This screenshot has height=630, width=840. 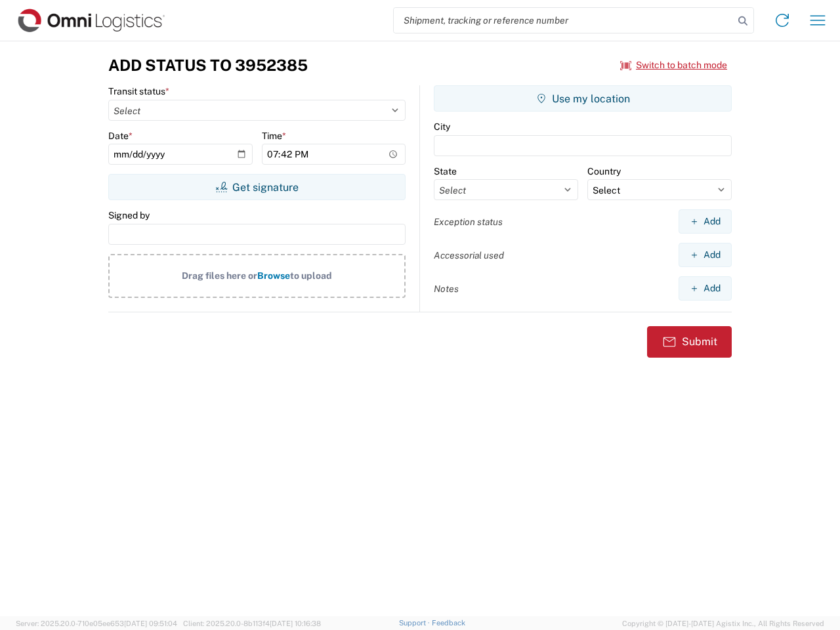 What do you see at coordinates (415, 623) in the screenshot?
I see `a: Support` at bounding box center [415, 623].